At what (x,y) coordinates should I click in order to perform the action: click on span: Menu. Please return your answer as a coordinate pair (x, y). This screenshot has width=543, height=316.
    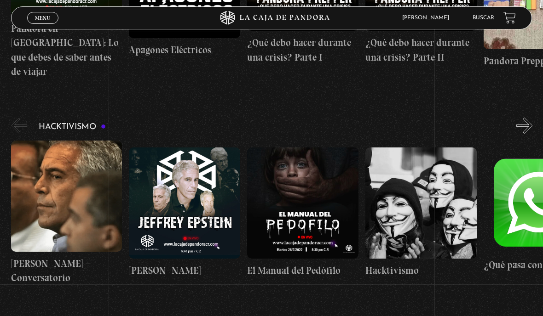
    Looking at the image, I should click on (42, 18).